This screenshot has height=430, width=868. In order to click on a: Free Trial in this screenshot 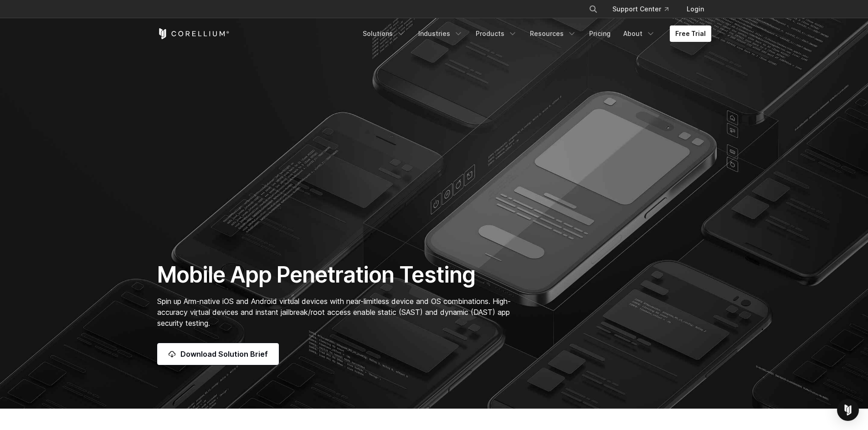, I will do `click(690, 34)`.